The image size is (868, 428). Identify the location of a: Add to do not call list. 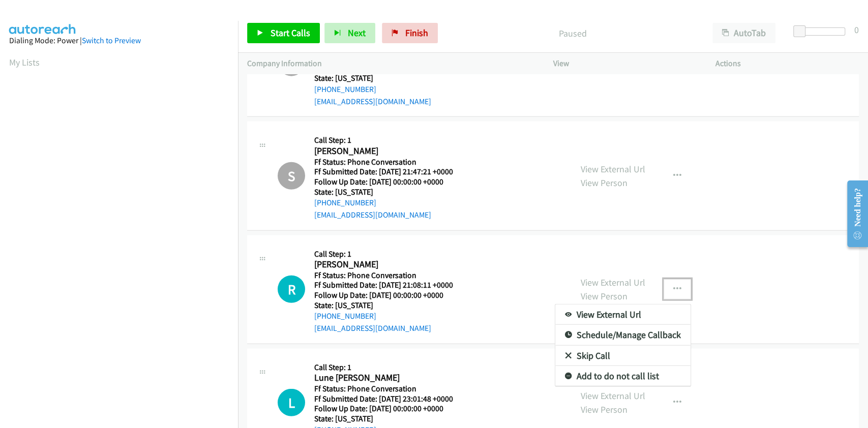
(623, 376).